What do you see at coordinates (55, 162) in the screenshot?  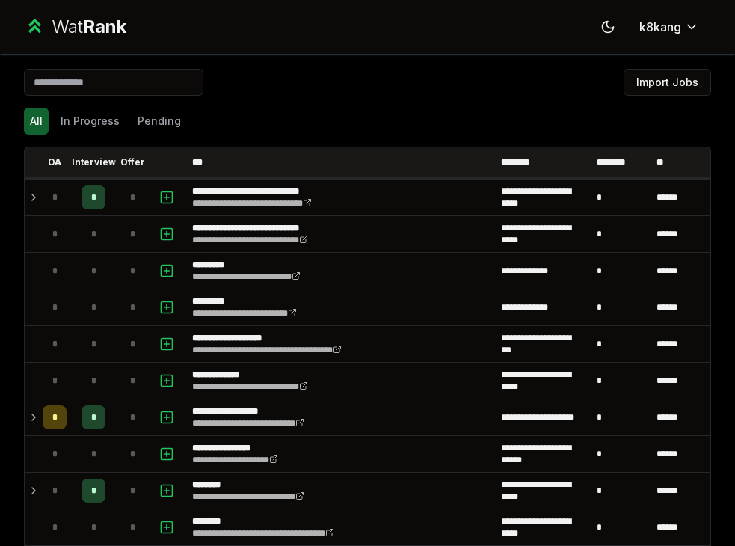 I see `p: OA` at bounding box center [55, 162].